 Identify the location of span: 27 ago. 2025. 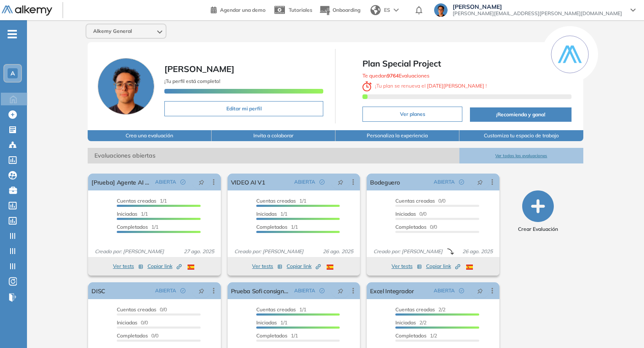
(199, 251).